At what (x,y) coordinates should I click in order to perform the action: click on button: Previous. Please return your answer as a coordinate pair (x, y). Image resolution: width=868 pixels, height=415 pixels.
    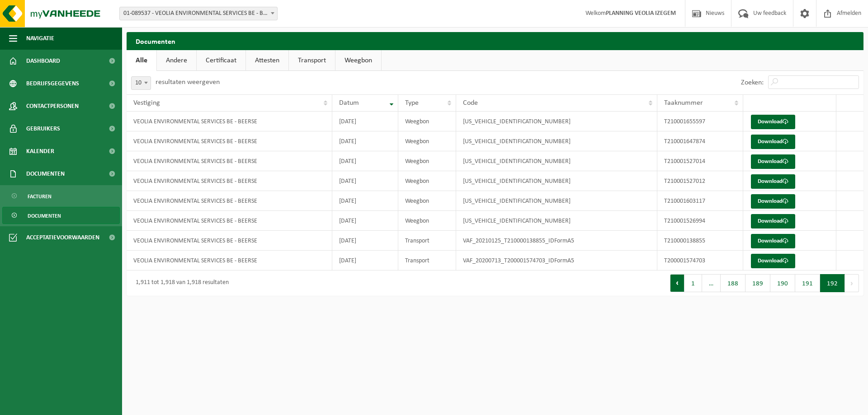
    Looking at the image, I should click on (677, 284).